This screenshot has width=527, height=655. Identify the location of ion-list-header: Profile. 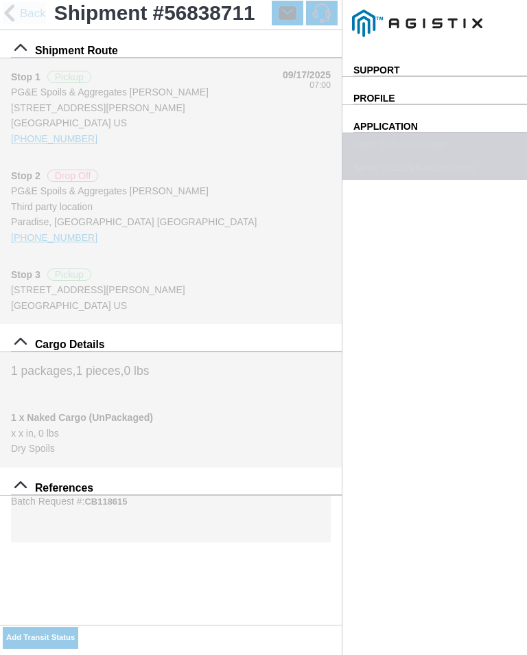
(435, 91).